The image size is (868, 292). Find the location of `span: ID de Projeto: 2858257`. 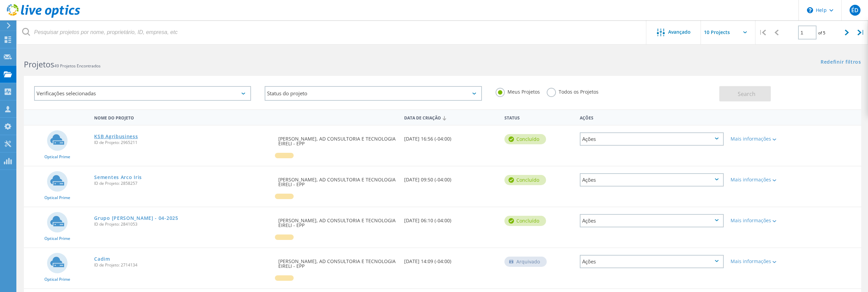

span: ID de Projeto: 2858257 is located at coordinates (183, 183).